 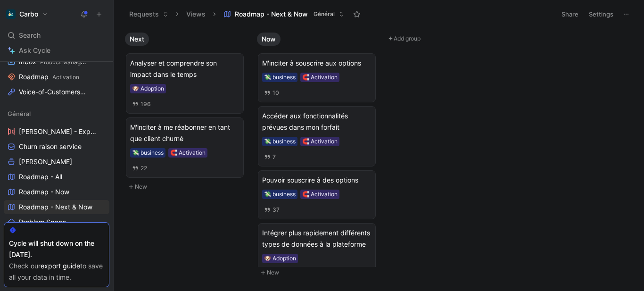 I want to click on button: Now, so click(x=269, y=39).